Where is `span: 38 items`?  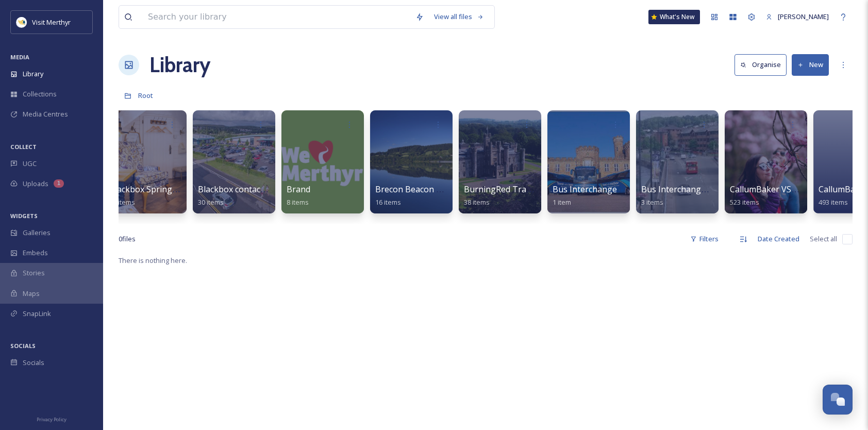
span: 38 items is located at coordinates (477, 202).